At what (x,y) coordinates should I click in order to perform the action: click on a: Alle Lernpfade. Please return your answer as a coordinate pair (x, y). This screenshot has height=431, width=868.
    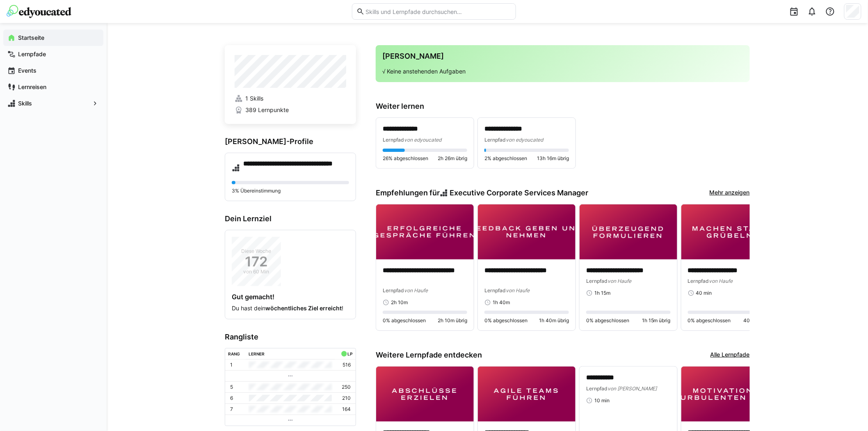
    Looking at the image, I should click on (730, 355).